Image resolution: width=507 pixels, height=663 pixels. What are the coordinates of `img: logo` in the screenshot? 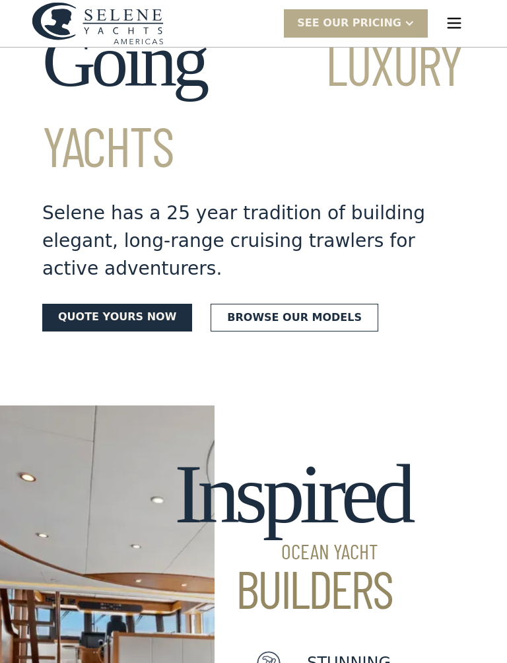 It's located at (98, 23).